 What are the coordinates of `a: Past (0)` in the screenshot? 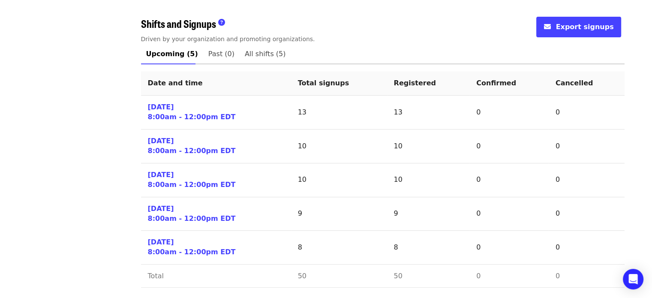 It's located at (221, 54).